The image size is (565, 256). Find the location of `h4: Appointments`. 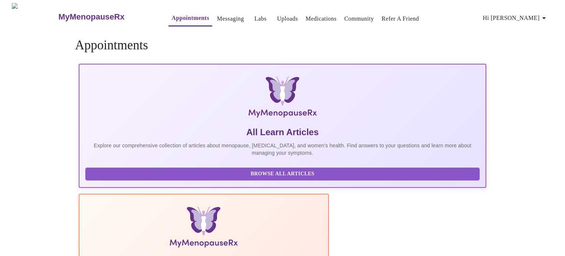

h4: Appointments is located at coordinates (282, 45).